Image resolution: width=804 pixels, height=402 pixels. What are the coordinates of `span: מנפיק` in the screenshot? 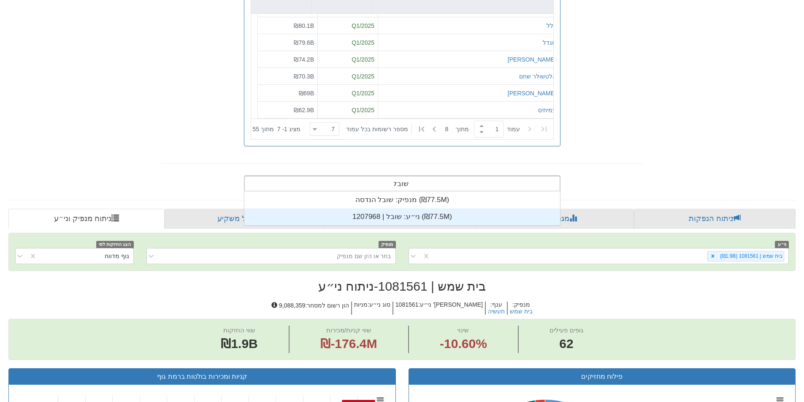 It's located at (387, 244).